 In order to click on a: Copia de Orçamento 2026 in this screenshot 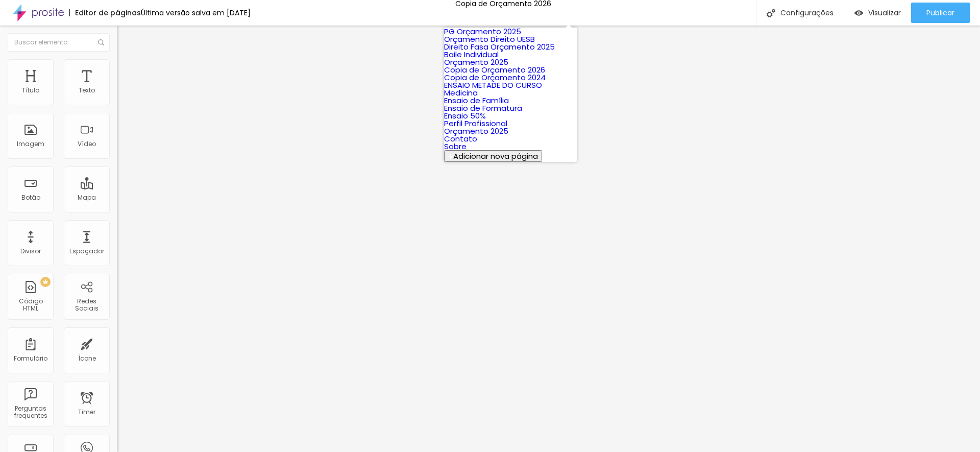, I will do `click(494, 69)`.